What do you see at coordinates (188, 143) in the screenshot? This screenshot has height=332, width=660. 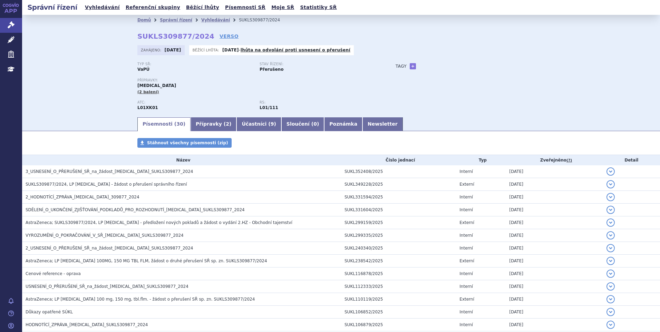 I see `span: Stáhnout všechny písemnosti (zip)` at bounding box center [188, 143].